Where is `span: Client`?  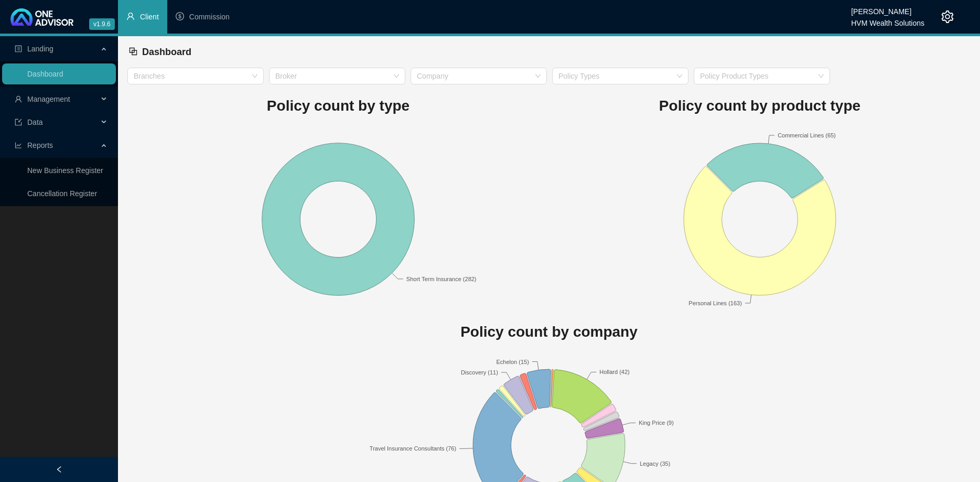 span: Client is located at coordinates (150, 17).